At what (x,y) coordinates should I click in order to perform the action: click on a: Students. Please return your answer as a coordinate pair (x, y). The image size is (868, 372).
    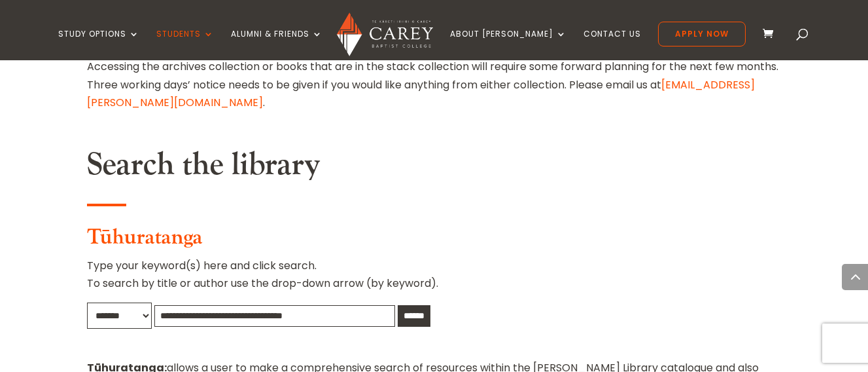
    Looking at the image, I should click on (185, 45).